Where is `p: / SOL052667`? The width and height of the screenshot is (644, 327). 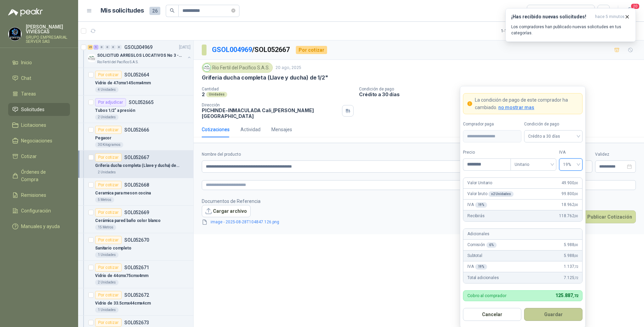
p: / SOL052667 is located at coordinates (251, 49).